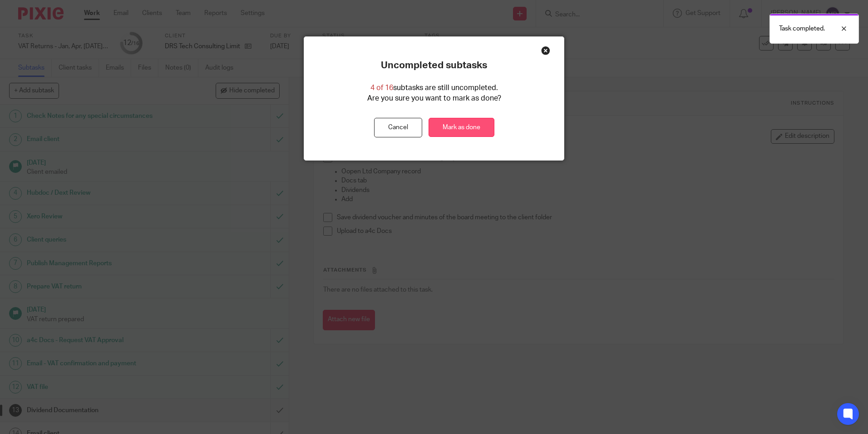  Describe the element at coordinates (398, 128) in the screenshot. I see `button: Cancel` at that location.